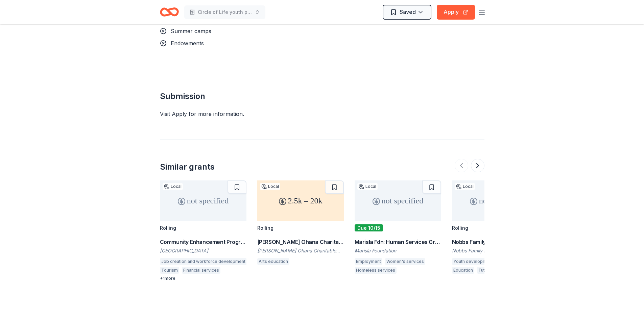  What do you see at coordinates (301, 201) in the screenshot?
I see `div: 2.5k – 20k` at bounding box center [301, 201].